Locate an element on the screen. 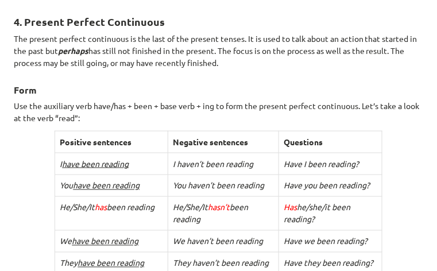  span: hasn’t is located at coordinates (219, 207).